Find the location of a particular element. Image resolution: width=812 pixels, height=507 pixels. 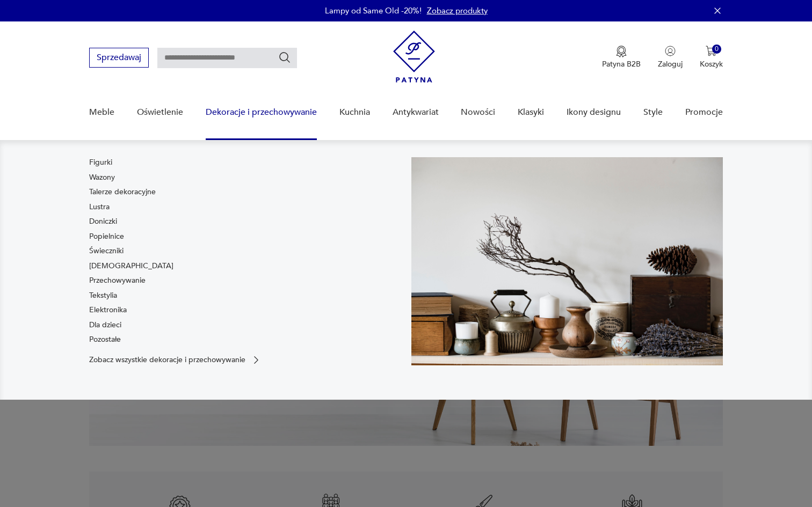

a: Nowości is located at coordinates (478, 112).